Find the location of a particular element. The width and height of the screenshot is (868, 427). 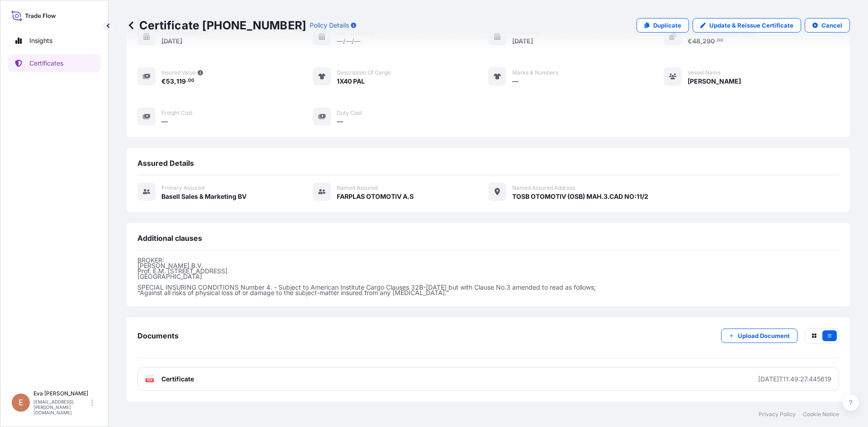

span: 00 is located at coordinates (191, 81).